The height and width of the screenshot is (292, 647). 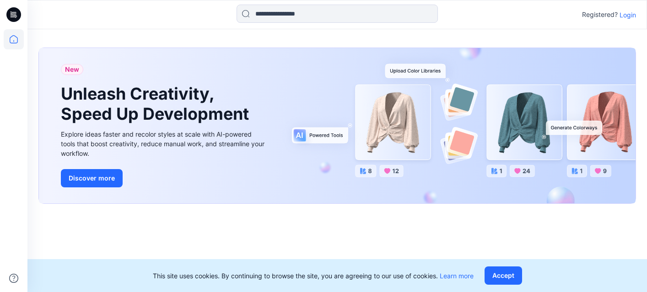 What do you see at coordinates (599, 15) in the screenshot?
I see `p: Registered?` at bounding box center [599, 15].